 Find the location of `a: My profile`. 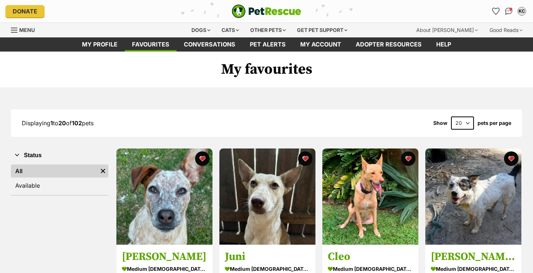

a: My profile is located at coordinates (100, 44).